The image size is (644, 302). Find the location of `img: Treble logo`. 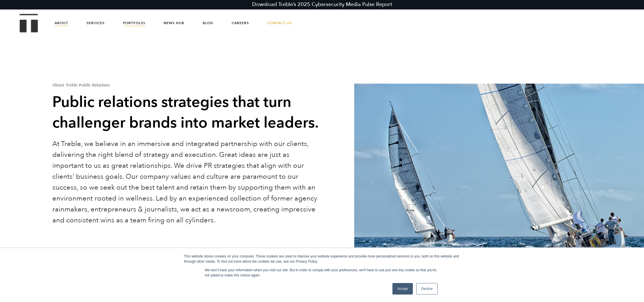

img: Treble logo is located at coordinates (29, 23).